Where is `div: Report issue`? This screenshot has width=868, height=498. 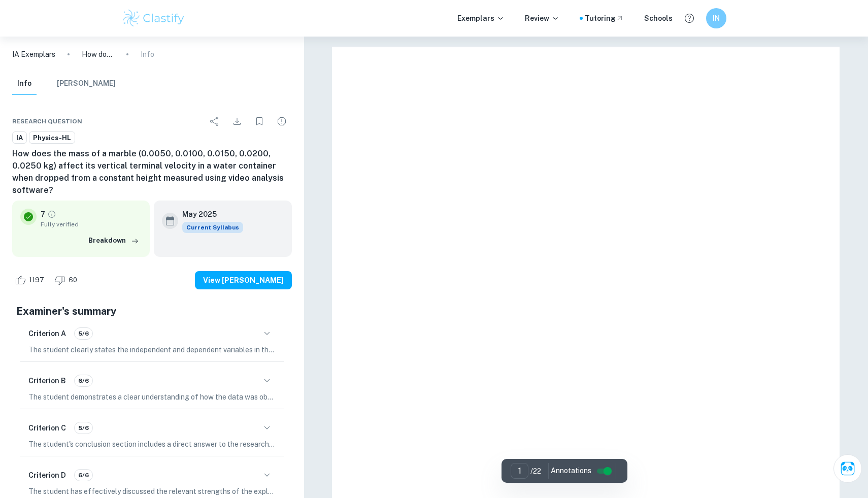
div: Report issue is located at coordinates (281, 121).